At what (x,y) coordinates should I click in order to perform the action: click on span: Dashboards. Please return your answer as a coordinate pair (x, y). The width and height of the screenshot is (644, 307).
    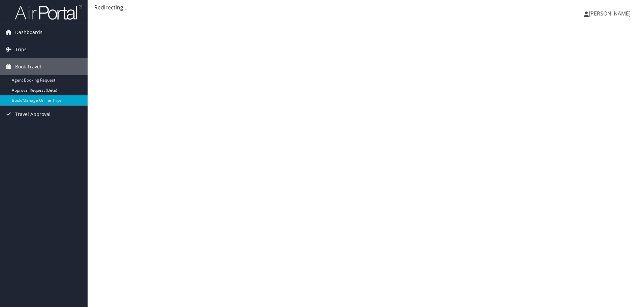
    Looking at the image, I should click on (29, 32).